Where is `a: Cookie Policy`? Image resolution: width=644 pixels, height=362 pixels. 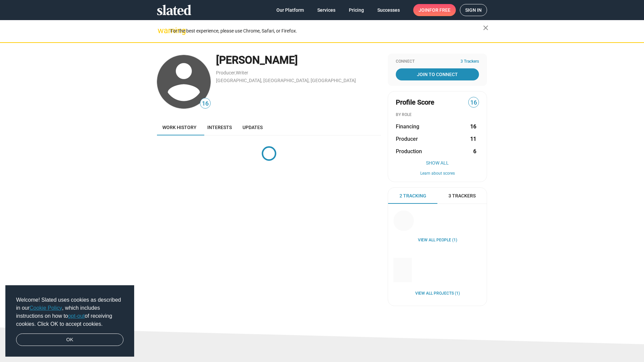
a: Cookie Policy is located at coordinates (46, 308).